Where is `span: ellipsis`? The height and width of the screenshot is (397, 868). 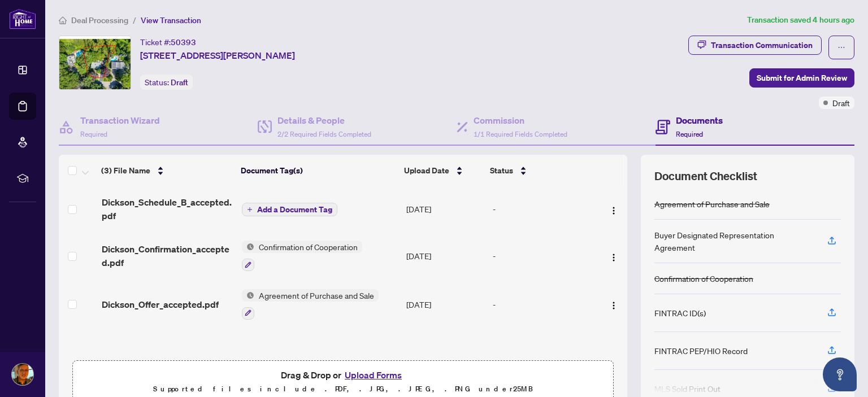 span: ellipsis is located at coordinates (842, 47).